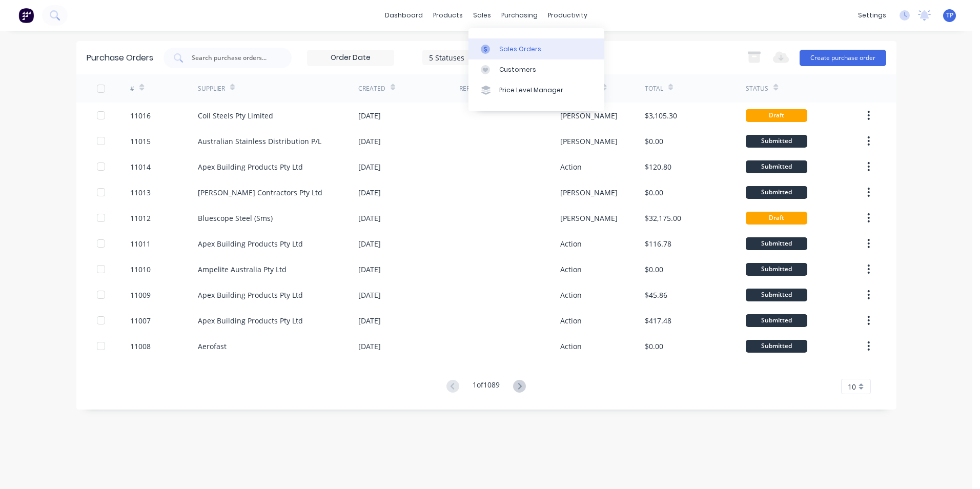 The image size is (980, 489). Describe the element at coordinates (486, 387) in the screenshot. I see `div: 1 of 1089` at that location.